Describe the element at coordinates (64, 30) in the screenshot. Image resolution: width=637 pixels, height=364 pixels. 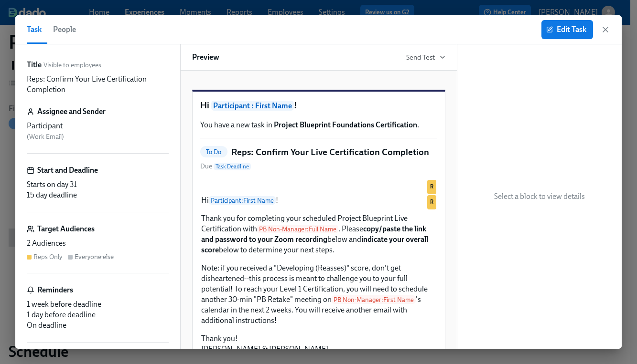
I see `span: People` at that location.